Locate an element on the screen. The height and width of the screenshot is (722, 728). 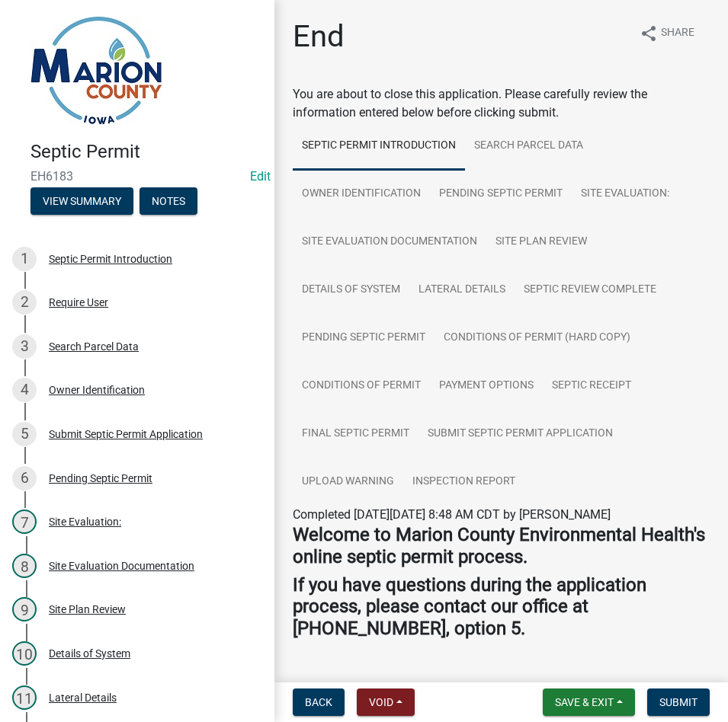
a: Payment Options is located at coordinates (486, 386).